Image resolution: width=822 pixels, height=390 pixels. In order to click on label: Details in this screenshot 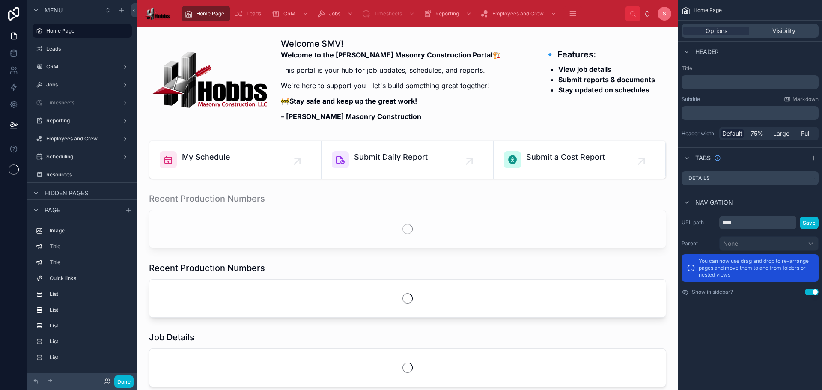, I will do `click(699, 178)`.